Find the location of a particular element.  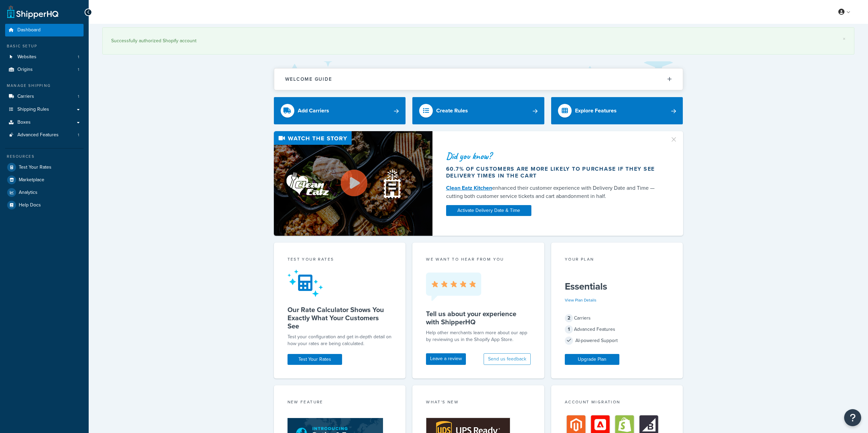

div: 60.7% of customers are more likely to purchase if they see delivery times in the cart is located at coordinates (554, 172).